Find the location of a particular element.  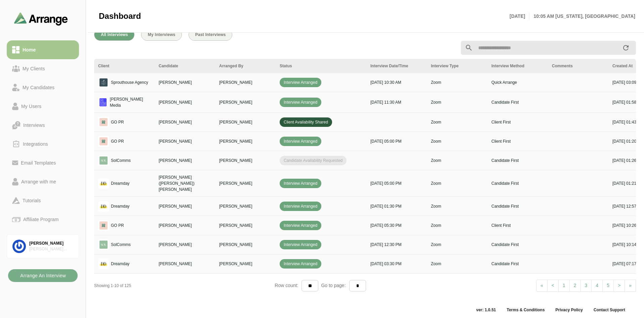

button: My Interviews is located at coordinates (161, 35).